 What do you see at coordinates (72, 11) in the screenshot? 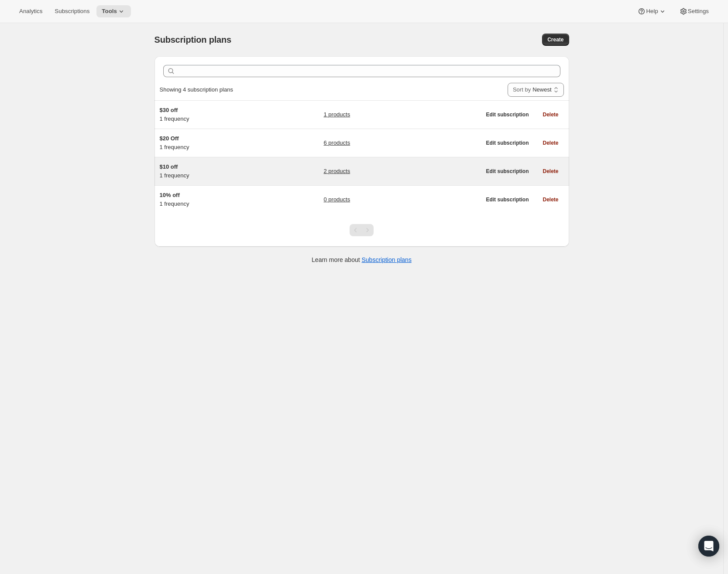
I see `button: Subscriptions` at bounding box center [72, 11].